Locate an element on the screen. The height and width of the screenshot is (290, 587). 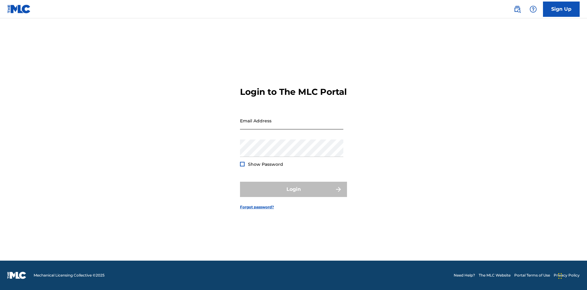
img: help is located at coordinates (533, 9).